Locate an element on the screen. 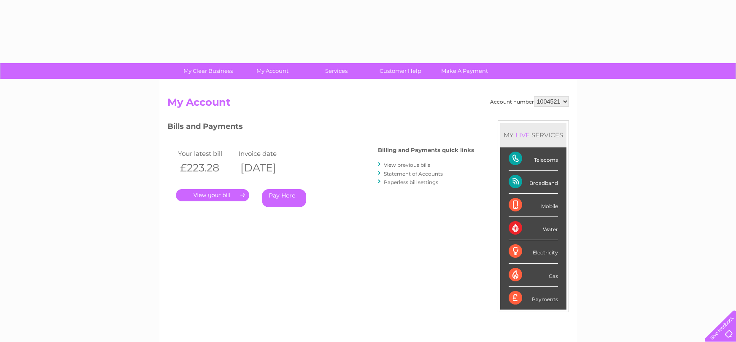 The width and height of the screenshot is (736, 342). h4: Billing and Payments quick links is located at coordinates (426, 150).